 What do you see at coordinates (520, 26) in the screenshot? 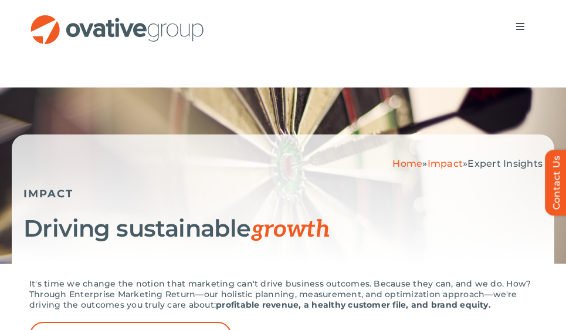
I see `nav: Menu` at bounding box center [520, 26].